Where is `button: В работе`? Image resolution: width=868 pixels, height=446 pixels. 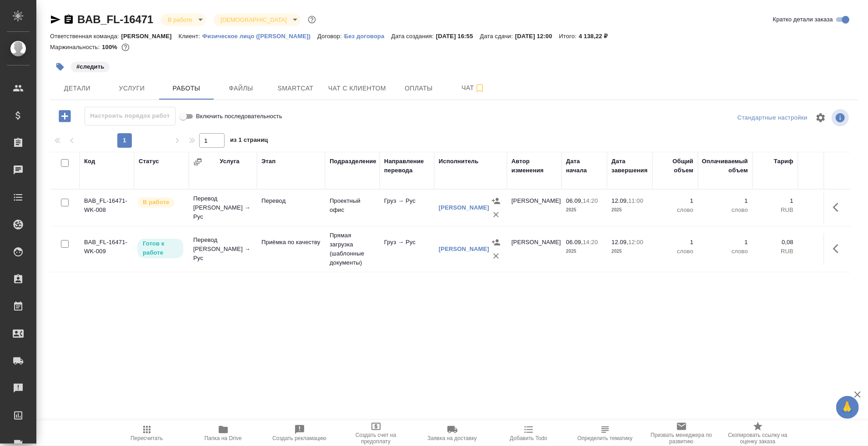 button: В работе is located at coordinates (180, 20).